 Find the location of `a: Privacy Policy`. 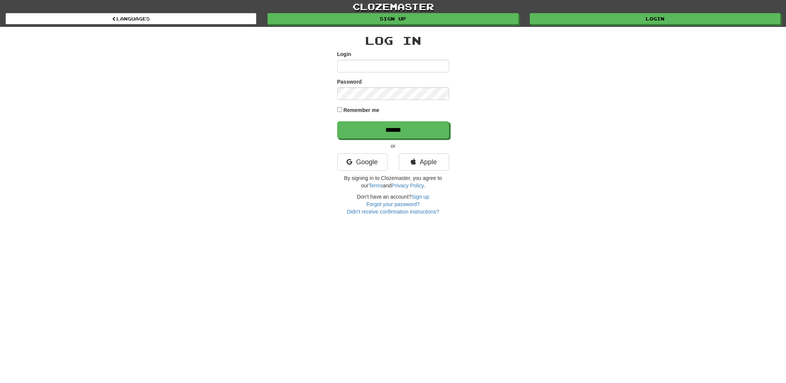

a: Privacy Policy is located at coordinates (407, 185).